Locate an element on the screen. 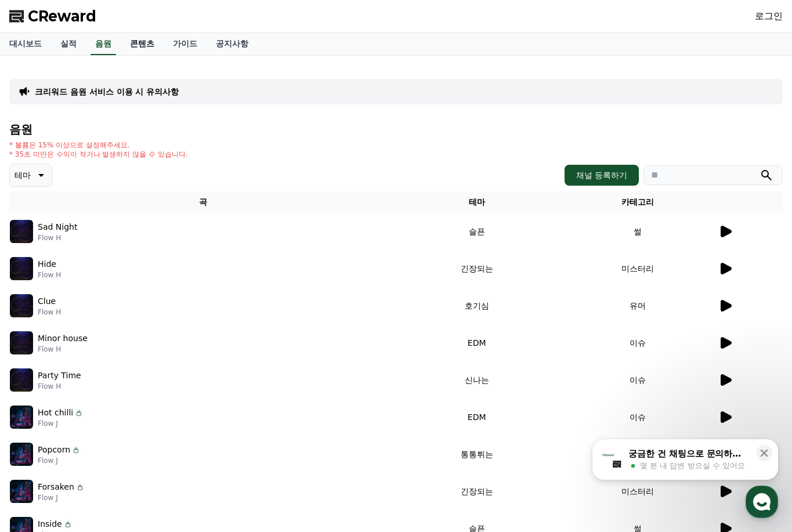  a: 음원 is located at coordinates (103, 44).